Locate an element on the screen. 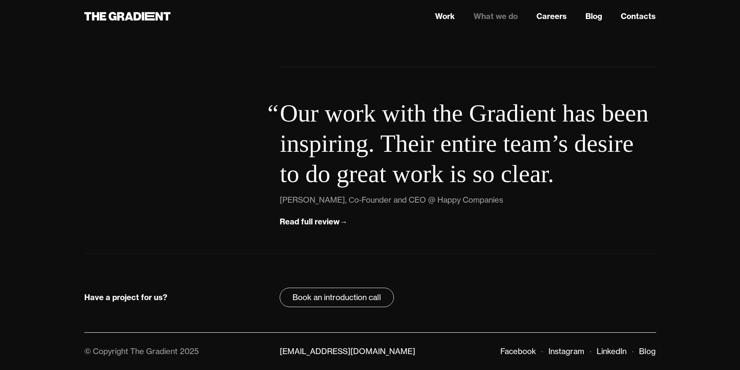 Image resolution: width=740 pixels, height=370 pixels. a: Instagram is located at coordinates (566, 351).